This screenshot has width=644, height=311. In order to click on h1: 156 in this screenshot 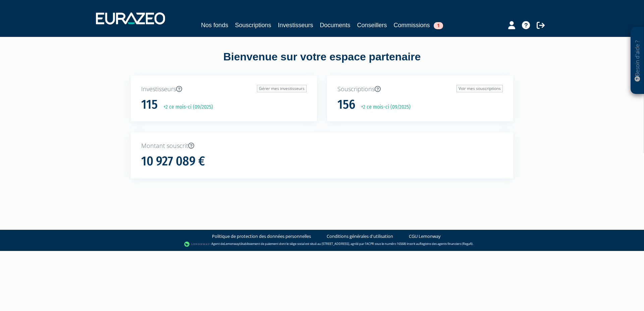, I will do `click(346, 105)`.